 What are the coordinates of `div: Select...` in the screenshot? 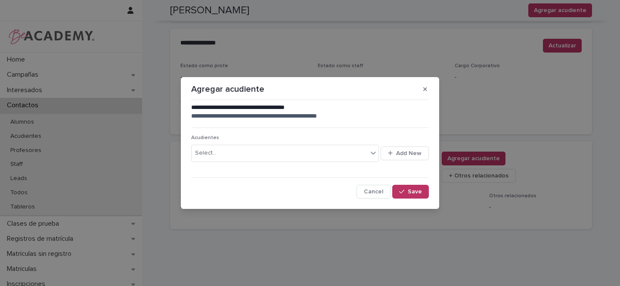 It's located at (206, 153).